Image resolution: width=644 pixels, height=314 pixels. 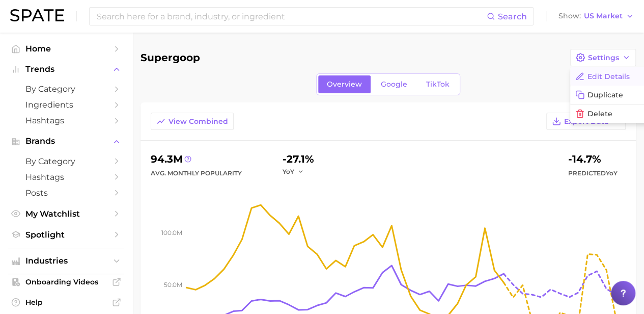 What do you see at coordinates (66, 48) in the screenshot?
I see `span: Home` at bounding box center [66, 48].